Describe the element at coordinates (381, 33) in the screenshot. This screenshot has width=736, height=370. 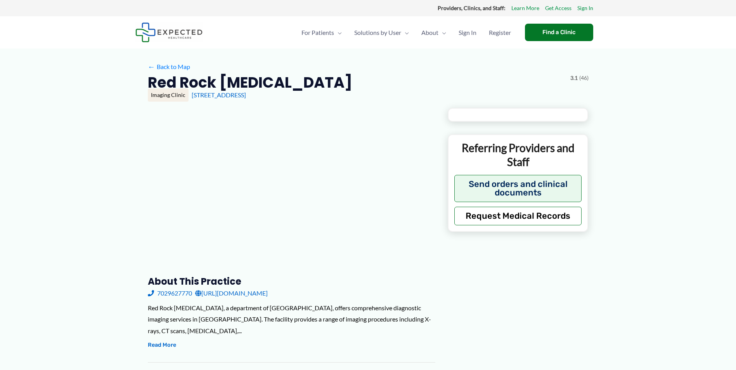
I see `a: Solutions by UserMenu Toggle` at that location.